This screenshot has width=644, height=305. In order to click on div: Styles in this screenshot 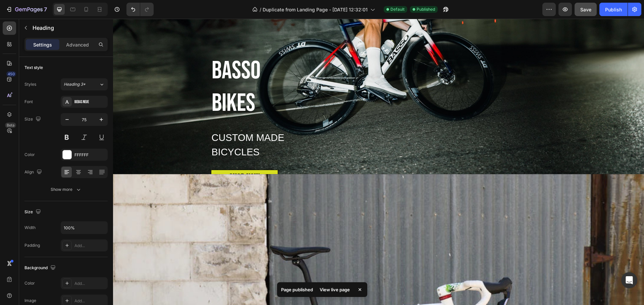, I will do `click(30, 84)`.